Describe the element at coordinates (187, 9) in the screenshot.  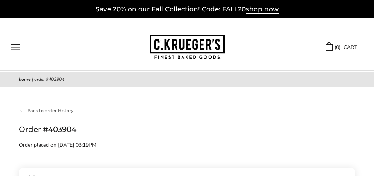
I see `a: Save 20% on our Fall Collection! Code: FALL20shop now` at that location.